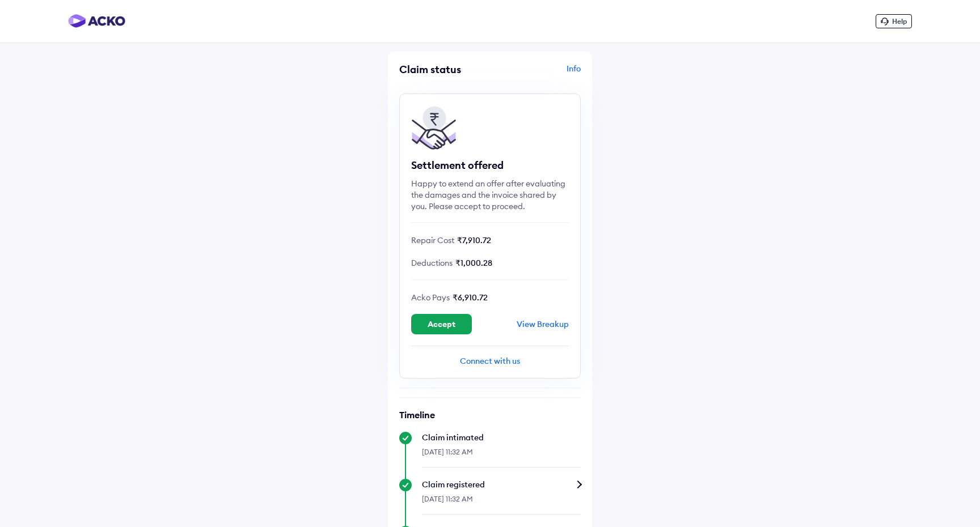  I want to click on div: View Breakup, so click(543, 324).